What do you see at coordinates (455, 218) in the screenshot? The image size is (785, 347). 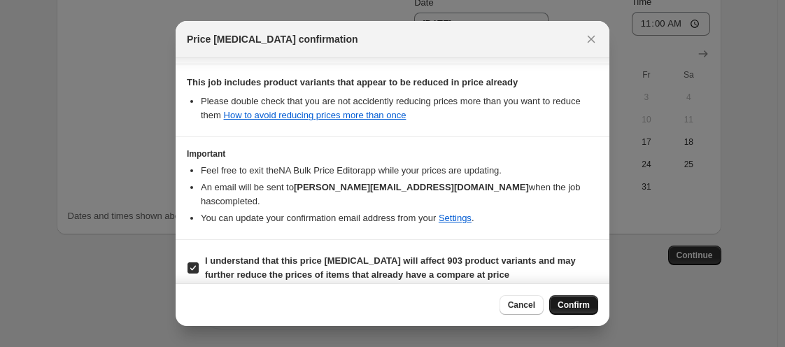 I see `a: Settings` at bounding box center [455, 218].